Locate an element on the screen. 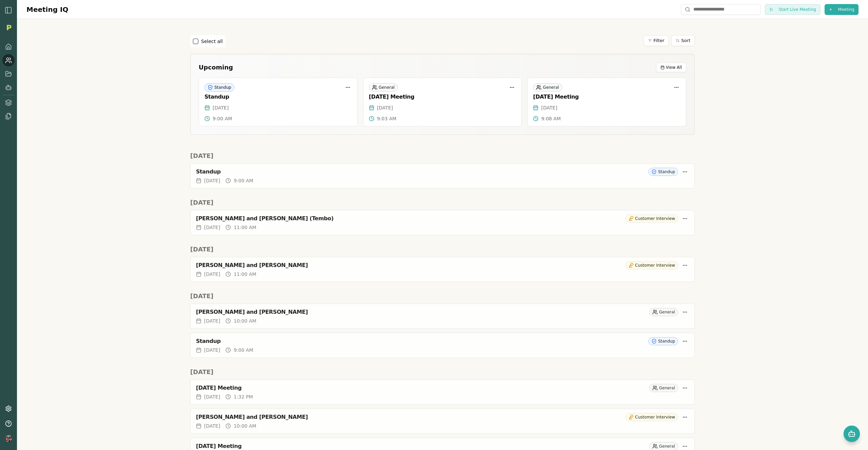 This screenshot has height=450, width=868. button: Start Live Meeting is located at coordinates (792, 9).